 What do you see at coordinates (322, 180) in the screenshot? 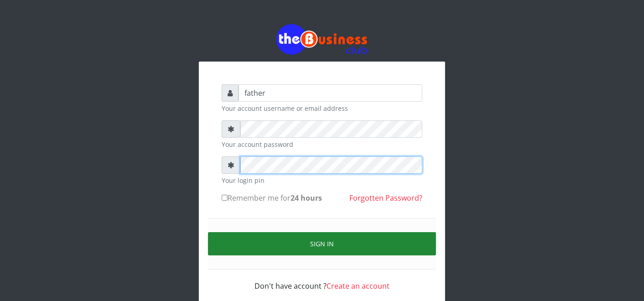
I see `small: Your login pin` at bounding box center [322, 180].